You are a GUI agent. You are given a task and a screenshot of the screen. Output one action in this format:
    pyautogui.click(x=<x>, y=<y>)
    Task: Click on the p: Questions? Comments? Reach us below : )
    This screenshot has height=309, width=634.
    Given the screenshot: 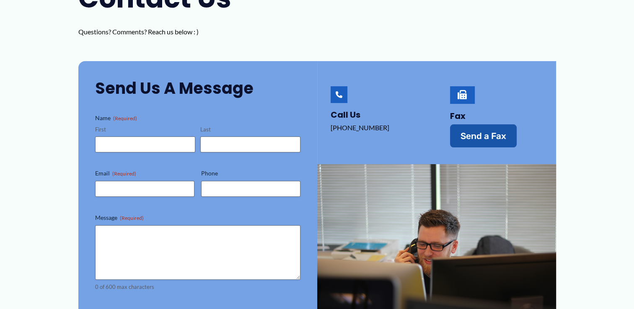 What is the action you would take?
    pyautogui.click(x=164, y=32)
    